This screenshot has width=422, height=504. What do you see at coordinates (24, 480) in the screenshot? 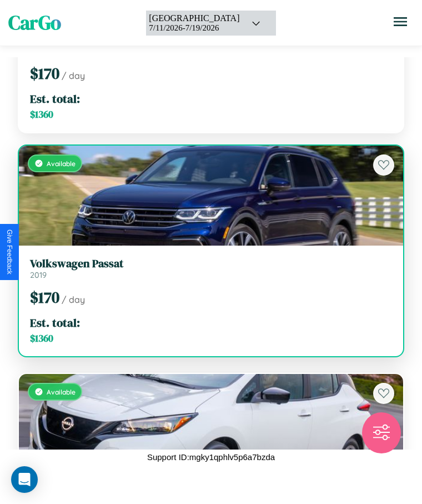
I see `div: Open Intercom Messenger` at bounding box center [24, 480].